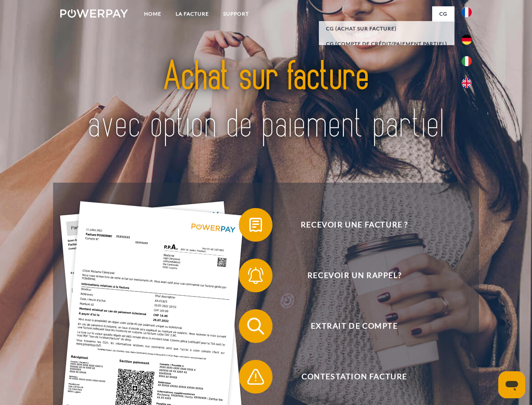 The width and height of the screenshot is (532, 405). What do you see at coordinates (354, 225) in the screenshot?
I see `span: Recevoir une facture ?` at bounding box center [354, 225].